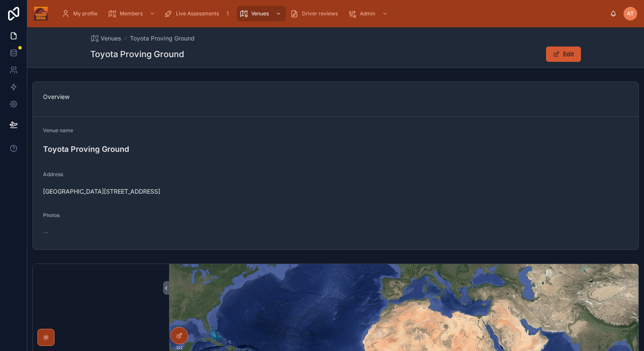  What do you see at coordinates (132, 14) in the screenshot?
I see `a: Members` at bounding box center [132, 14].